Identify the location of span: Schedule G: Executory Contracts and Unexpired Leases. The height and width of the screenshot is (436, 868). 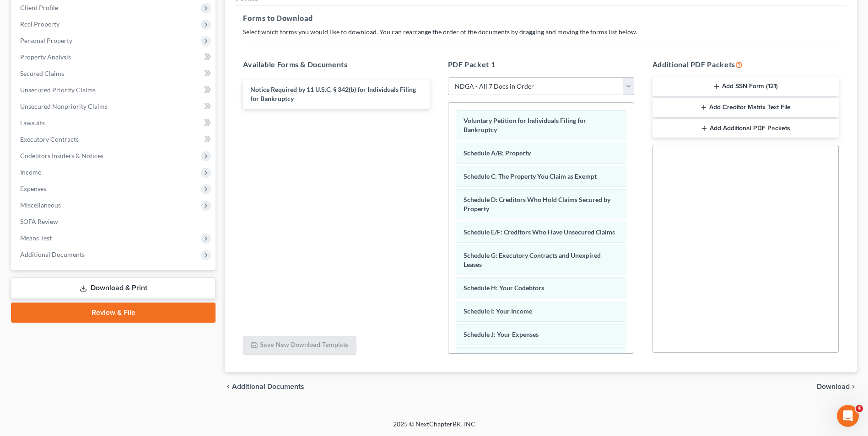
(532, 260).